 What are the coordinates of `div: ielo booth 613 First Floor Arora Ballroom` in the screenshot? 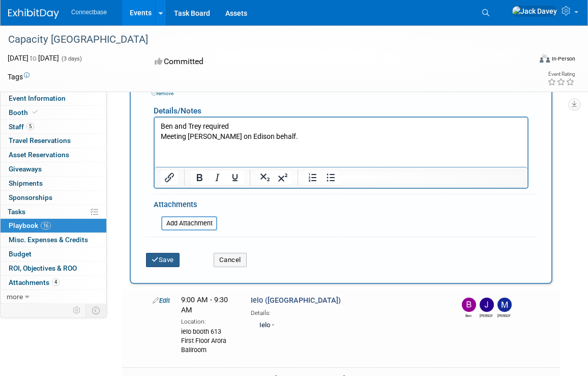 It's located at (208, 341).